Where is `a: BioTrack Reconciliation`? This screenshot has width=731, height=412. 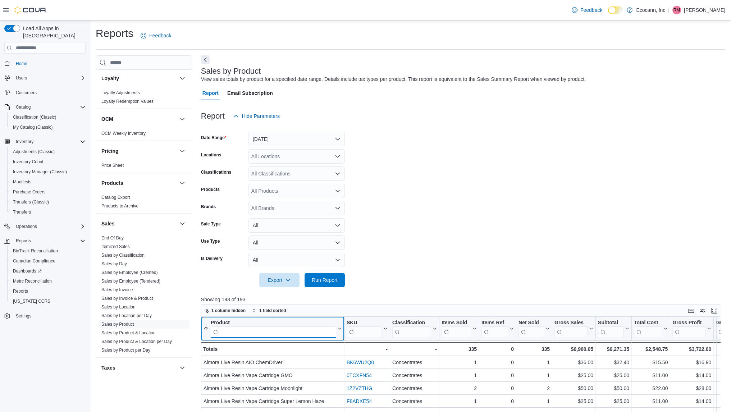
a: BioTrack Reconciliation is located at coordinates (35, 251).